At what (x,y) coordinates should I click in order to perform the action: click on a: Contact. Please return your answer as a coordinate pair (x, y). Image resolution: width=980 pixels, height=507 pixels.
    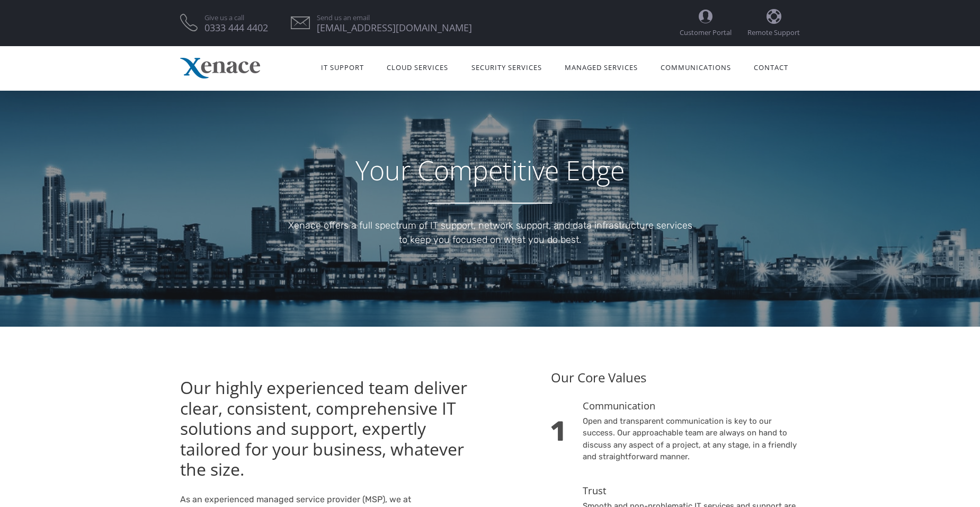
    Looking at the image, I should click on (771, 67).